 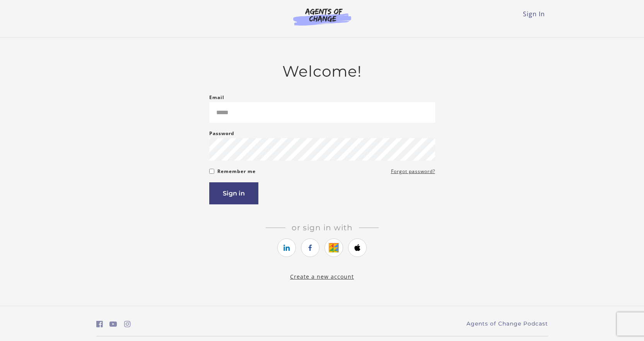 I want to click on i: https://www.instagram.com/agentsofchangeprep/ (Open in a new window), so click(x=127, y=324).